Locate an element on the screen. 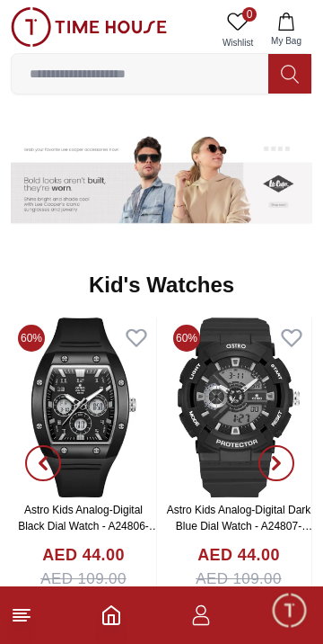  h2: Kid's Watches is located at coordinates (162, 285).